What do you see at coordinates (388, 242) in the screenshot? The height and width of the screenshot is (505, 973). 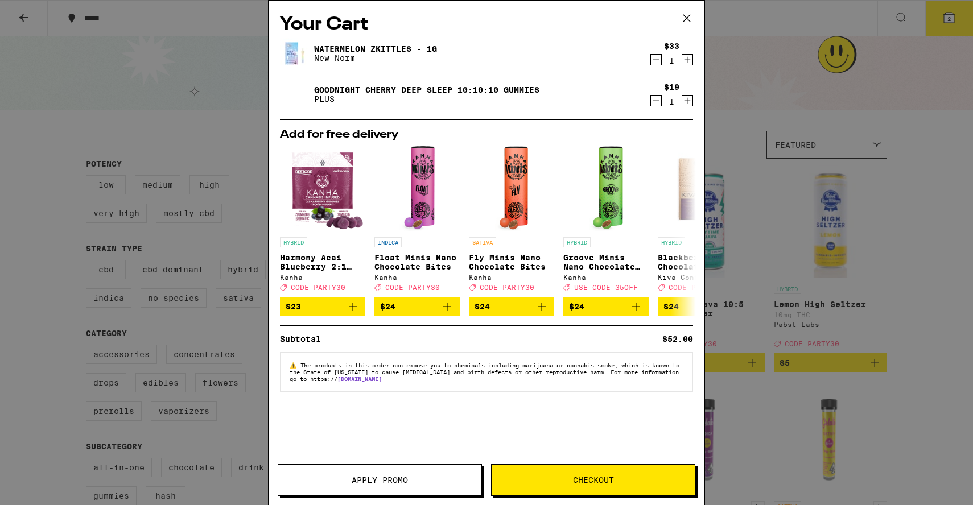 I see `p: INDICA` at bounding box center [388, 242].